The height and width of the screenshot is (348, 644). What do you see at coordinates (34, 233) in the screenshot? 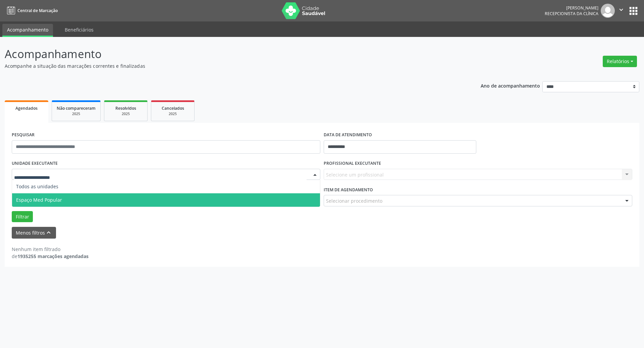
I see `button: Menos filtroskeyboard_arrow_up` at bounding box center [34, 233].